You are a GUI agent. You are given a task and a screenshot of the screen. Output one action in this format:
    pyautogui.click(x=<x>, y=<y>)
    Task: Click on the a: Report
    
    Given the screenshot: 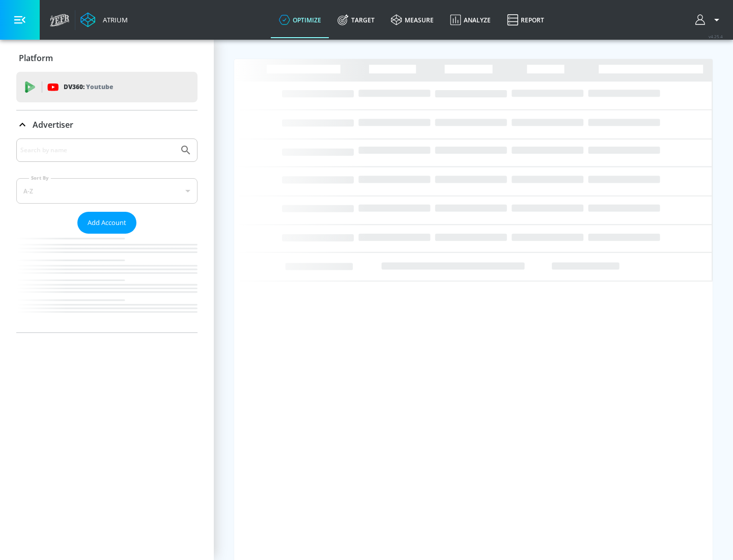 What is the action you would take?
    pyautogui.click(x=525, y=20)
    